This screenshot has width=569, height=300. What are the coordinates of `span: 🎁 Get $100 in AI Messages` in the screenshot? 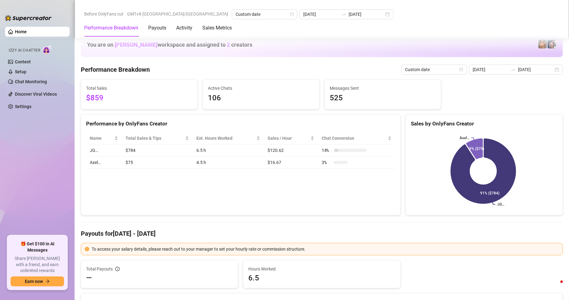 It's located at (37, 247).